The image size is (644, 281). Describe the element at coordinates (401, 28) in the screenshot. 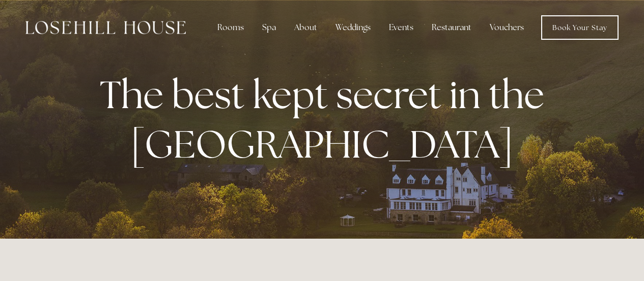

I see `div: Events` at that location.